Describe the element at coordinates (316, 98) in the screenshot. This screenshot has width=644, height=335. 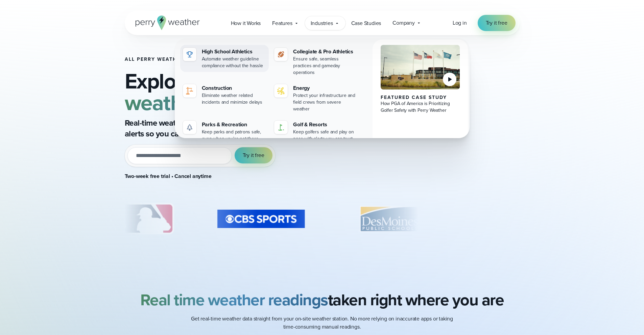
I see `a: Energy Protect your infrastructure and field crews from severe weather` at that location.